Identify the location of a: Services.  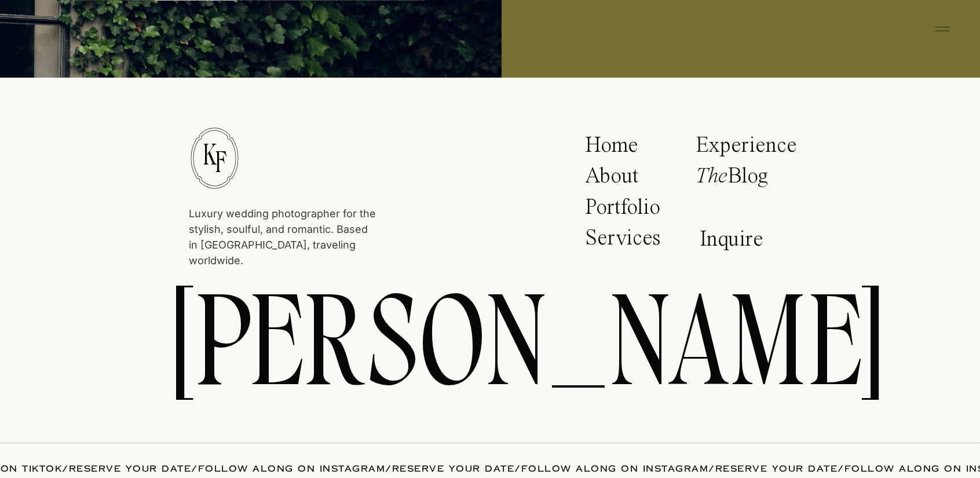
(625, 241).